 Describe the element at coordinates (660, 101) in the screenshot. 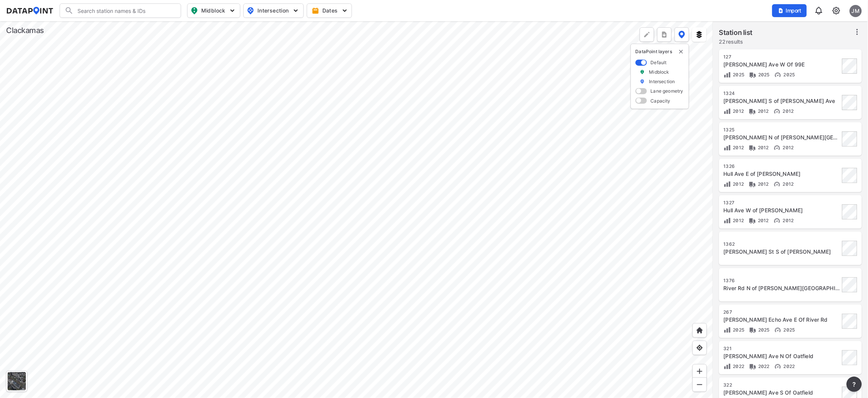

I see `label: Capacity` at that location.